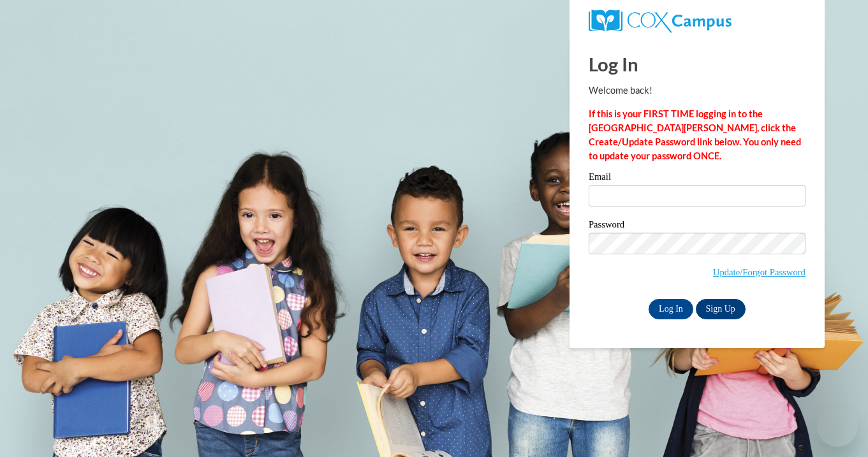 This screenshot has height=457, width=868. Describe the element at coordinates (696, 226) in the screenshot. I see `label: Password` at that location.